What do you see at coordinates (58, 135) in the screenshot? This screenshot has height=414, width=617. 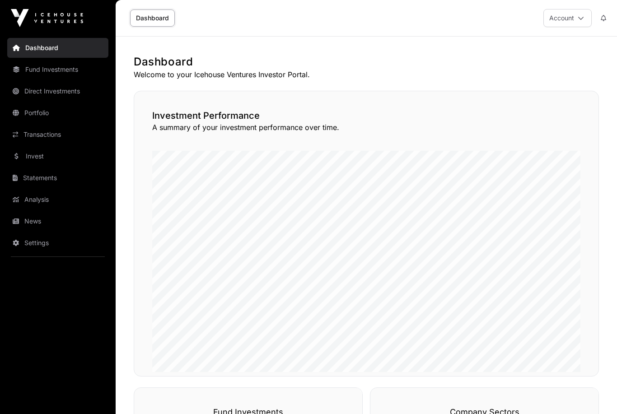 I see `a: Transactions` at bounding box center [58, 135].